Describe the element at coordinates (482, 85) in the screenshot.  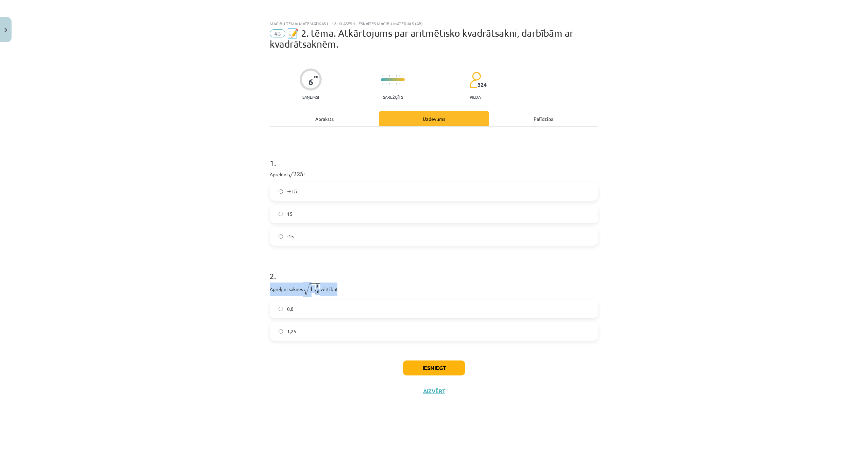
I see `span: 324` at that location.